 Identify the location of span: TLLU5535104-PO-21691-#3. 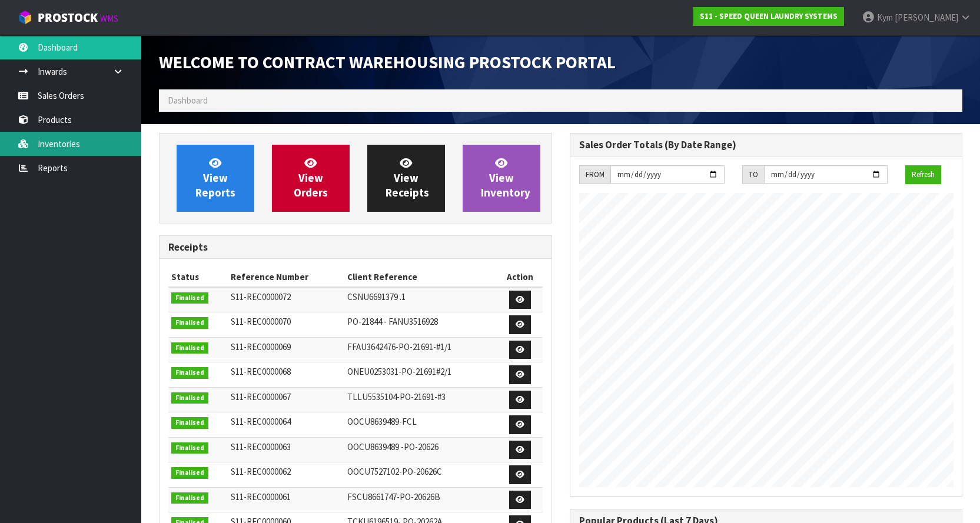
(396, 396).